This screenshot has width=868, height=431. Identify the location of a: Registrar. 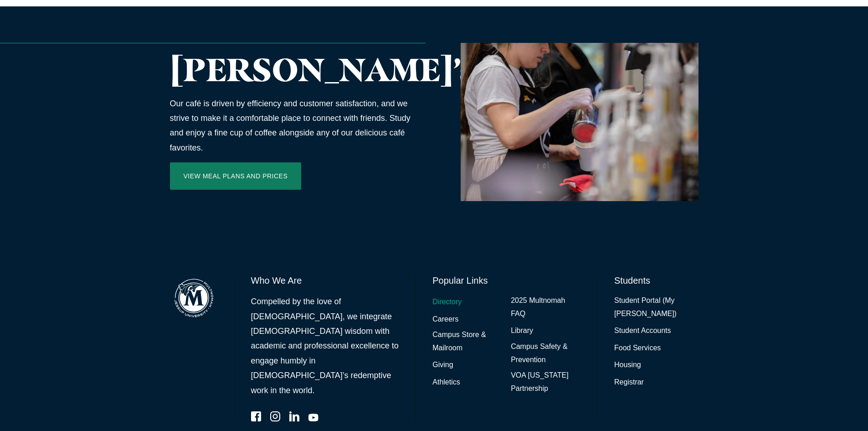
(629, 382).